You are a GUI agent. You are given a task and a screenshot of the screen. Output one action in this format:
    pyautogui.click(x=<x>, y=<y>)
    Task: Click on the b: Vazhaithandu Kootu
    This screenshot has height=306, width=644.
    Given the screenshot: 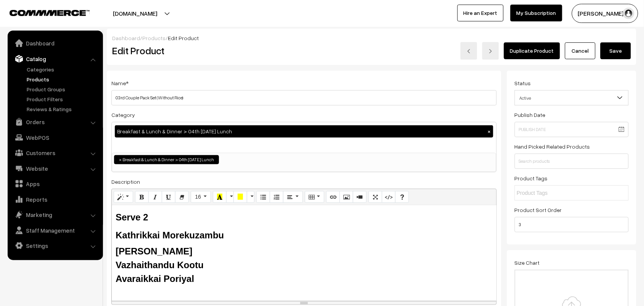 What is the action you would take?
    pyautogui.click(x=160, y=265)
    